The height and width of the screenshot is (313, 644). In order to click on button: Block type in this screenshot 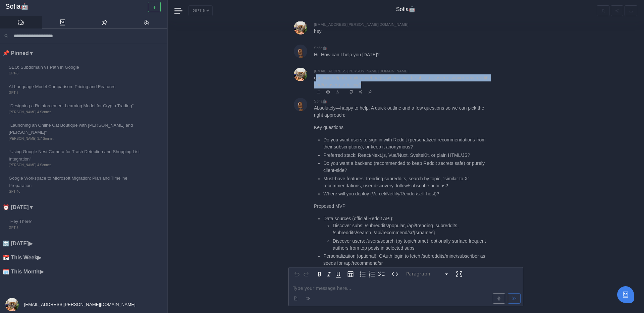, I will do `click(428, 274)`.